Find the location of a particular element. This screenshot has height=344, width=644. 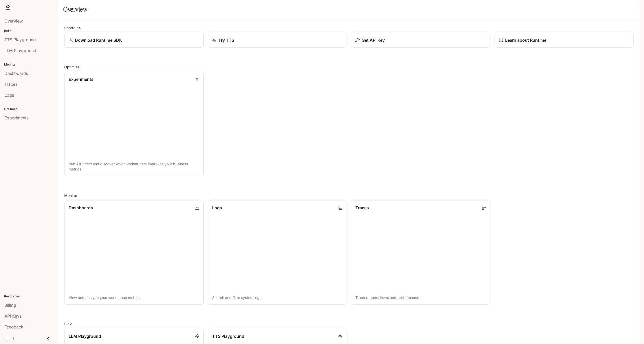

a: Try TTS is located at coordinates (278, 40).